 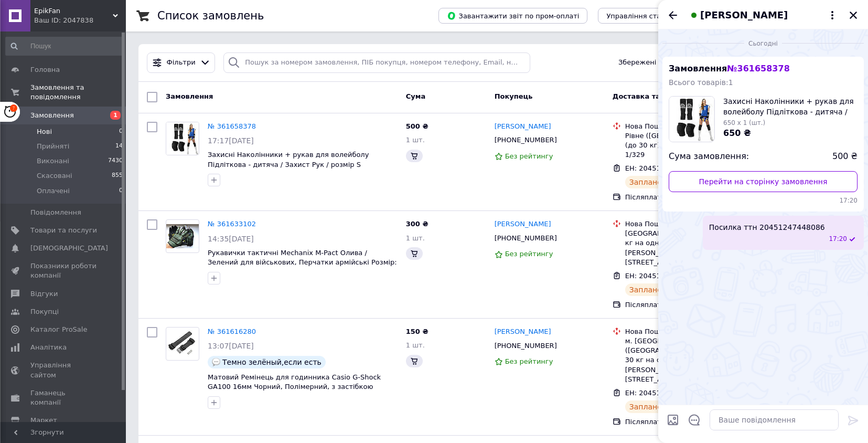 I want to click on span: 855, so click(x=117, y=176).